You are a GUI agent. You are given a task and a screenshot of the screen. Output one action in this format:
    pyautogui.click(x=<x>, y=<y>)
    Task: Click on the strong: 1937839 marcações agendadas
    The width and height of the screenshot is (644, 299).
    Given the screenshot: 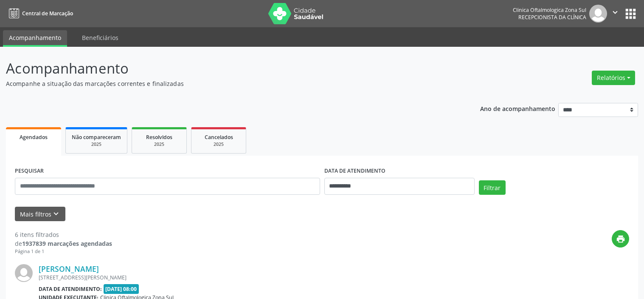 What is the action you would take?
    pyautogui.click(x=67, y=243)
    